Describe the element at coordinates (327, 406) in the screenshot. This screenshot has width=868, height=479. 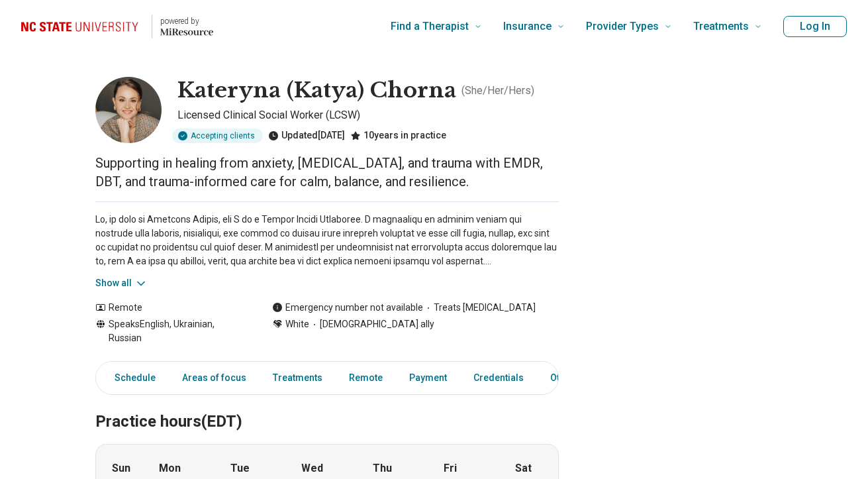
I see `h2: Practice hours (EDT)` at that location.